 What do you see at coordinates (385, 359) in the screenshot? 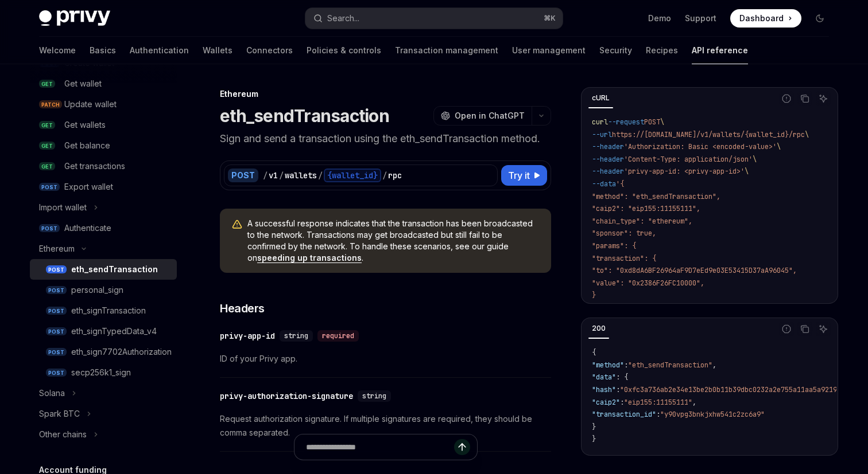
I see `span: ID of your Privy app.` at bounding box center [385, 359].